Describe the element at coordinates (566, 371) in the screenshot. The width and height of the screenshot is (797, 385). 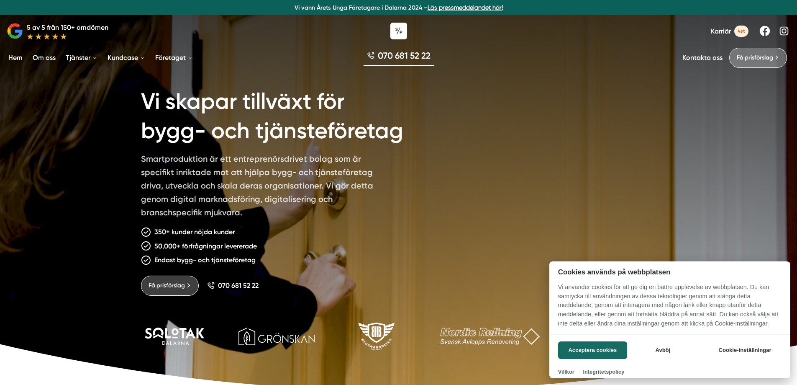
I see `a: Villkor` at that location.